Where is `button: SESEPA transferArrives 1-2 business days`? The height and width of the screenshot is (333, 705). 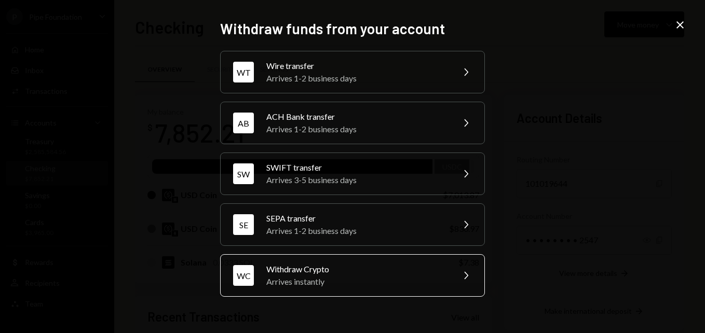 button: SESEPA transferArrives 1-2 business days is located at coordinates (352, 225).